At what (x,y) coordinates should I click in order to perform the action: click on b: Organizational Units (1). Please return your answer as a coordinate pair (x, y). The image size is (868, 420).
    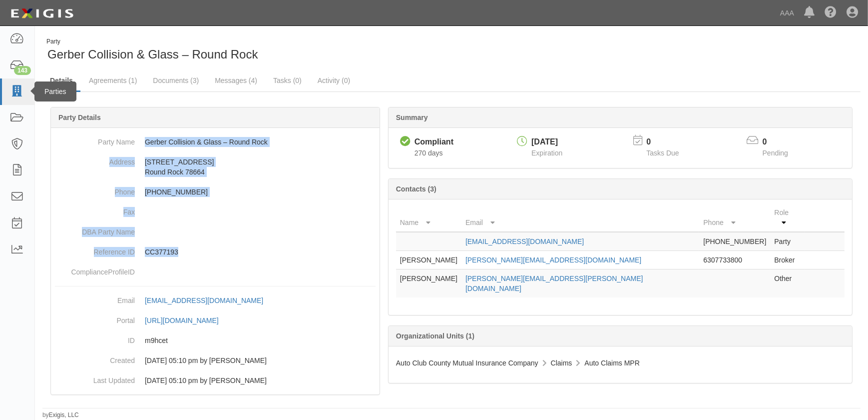
    Looking at the image, I should click on (435, 336).